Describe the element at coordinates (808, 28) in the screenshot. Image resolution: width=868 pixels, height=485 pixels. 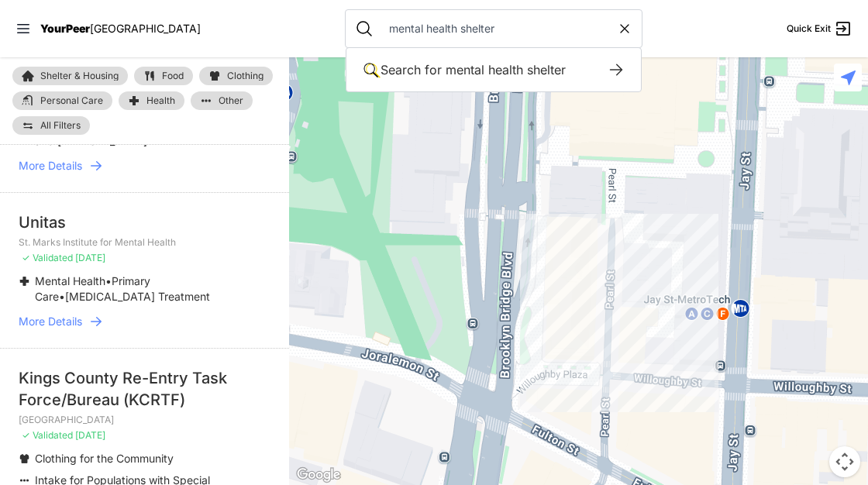
I see `span: Quick Exit` at that location.